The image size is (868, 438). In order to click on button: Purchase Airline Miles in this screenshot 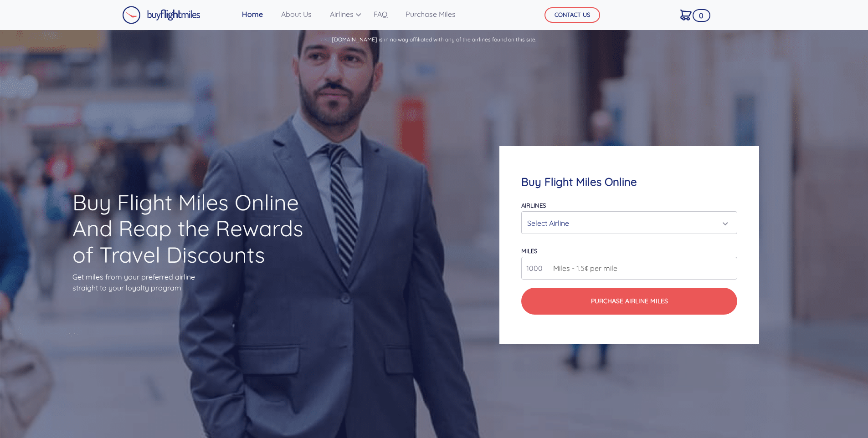, I will do `click(629, 301)`.